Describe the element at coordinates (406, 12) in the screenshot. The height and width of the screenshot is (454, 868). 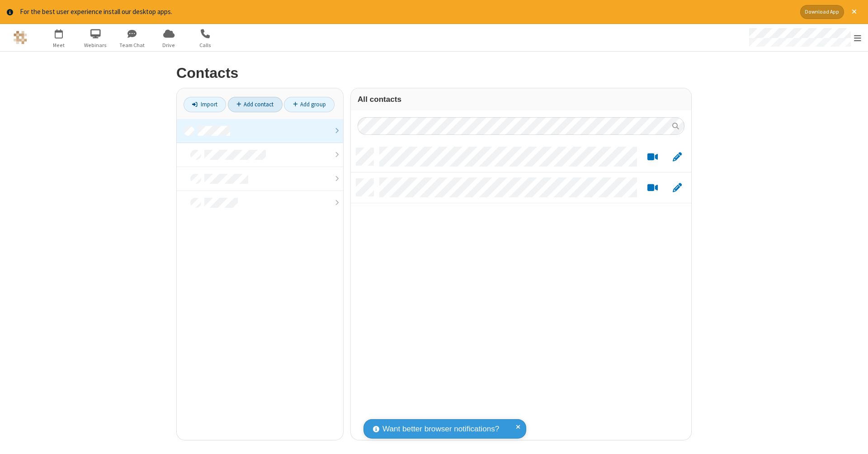
I see `div: For the best user experience install our desktop apps.` at that location.